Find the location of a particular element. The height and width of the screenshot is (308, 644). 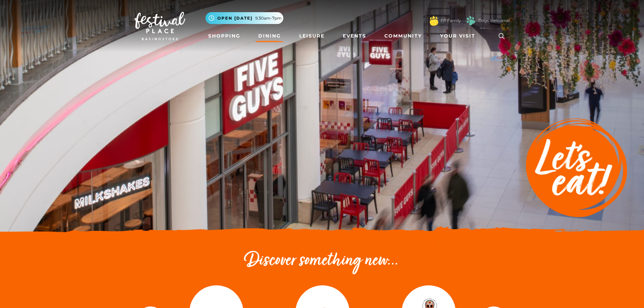

a: Dining is located at coordinates (269, 36).